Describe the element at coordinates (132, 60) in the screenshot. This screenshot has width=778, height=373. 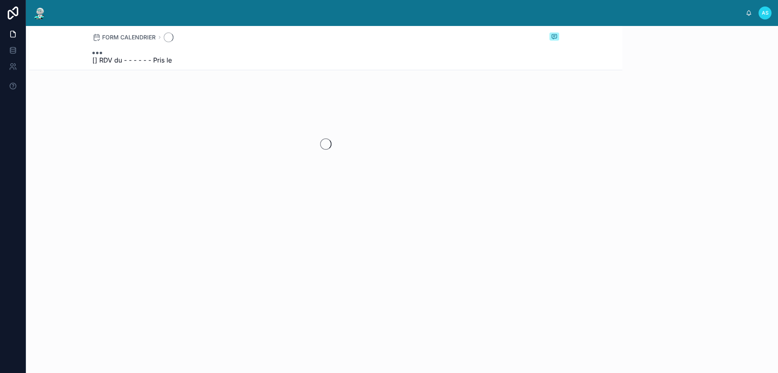
I see `span: [] RDV du - - - - - - Pris le` at that location.